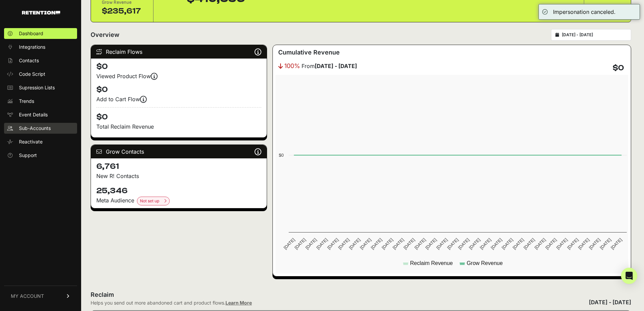 The height and width of the screenshot is (311, 644). What do you see at coordinates (179, 152) in the screenshot?
I see `div: Grow Contacts` at bounding box center [179, 152].